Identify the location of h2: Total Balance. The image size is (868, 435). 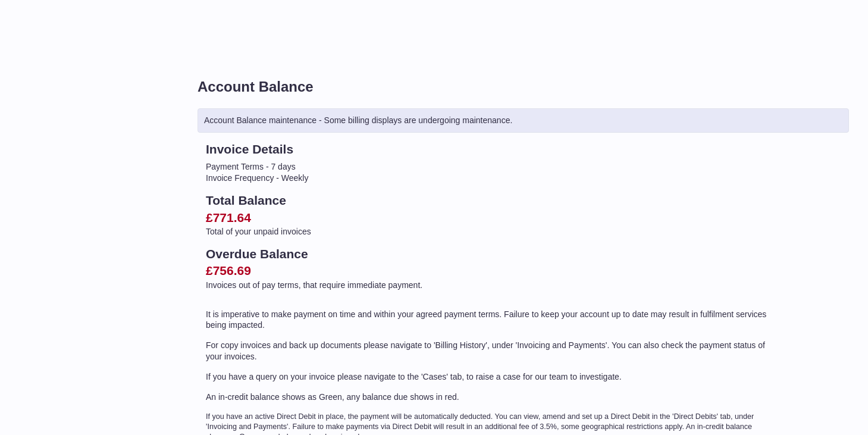
(489, 200).